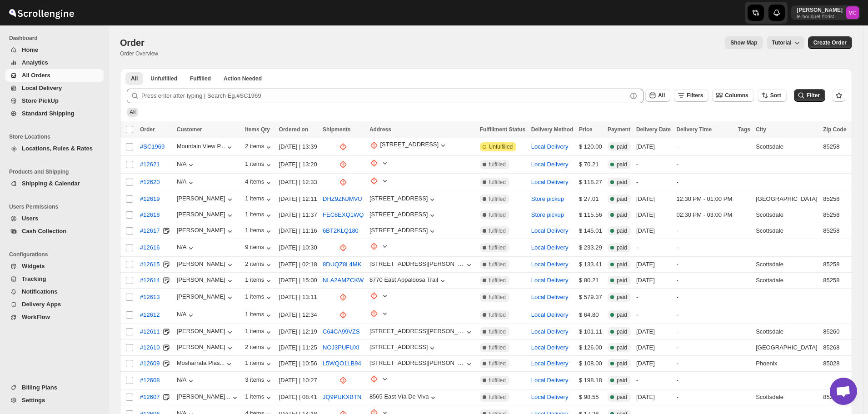 The image size is (868, 414). I want to click on button: #12609, so click(149, 364).